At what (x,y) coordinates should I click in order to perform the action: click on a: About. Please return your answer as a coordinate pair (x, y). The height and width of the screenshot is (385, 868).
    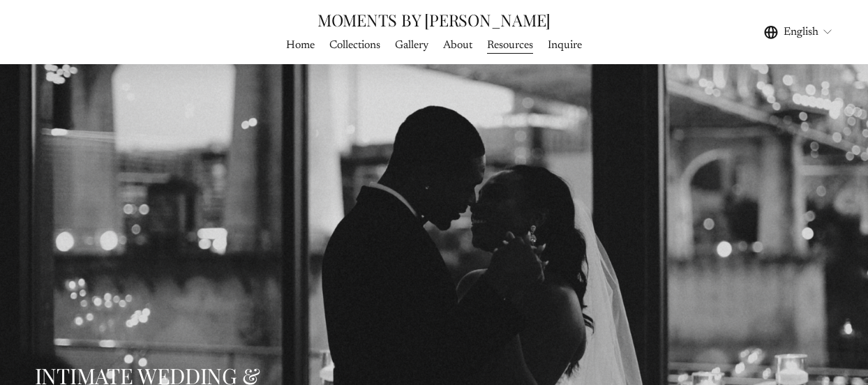
    Looking at the image, I should click on (458, 45).